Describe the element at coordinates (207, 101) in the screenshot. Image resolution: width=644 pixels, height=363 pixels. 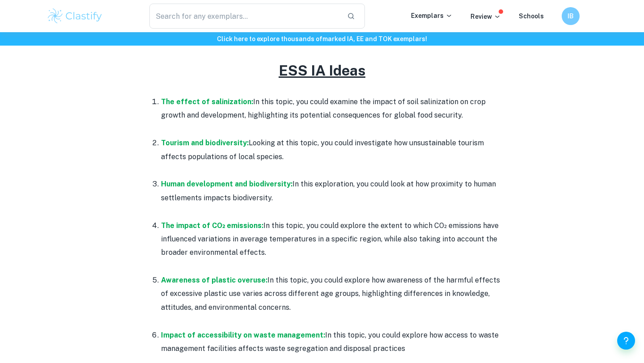
I see `strong: The effect of salinization:` at that location.